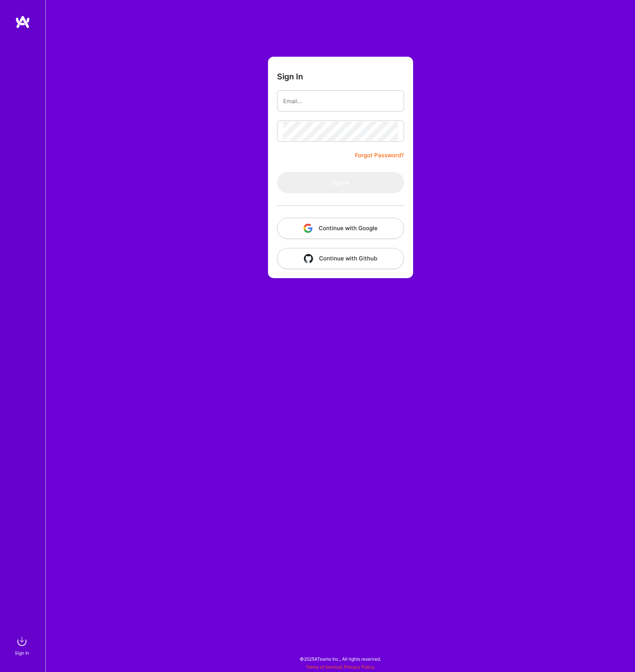  I want to click on div: © 2025 ATeams Inc., All rights reserved., so click(340, 658).